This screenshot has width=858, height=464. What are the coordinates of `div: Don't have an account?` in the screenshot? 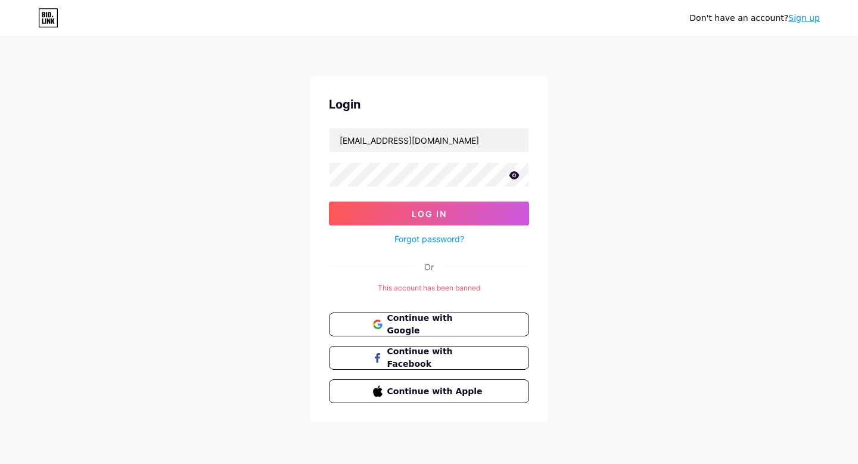 It's located at (754, 18).